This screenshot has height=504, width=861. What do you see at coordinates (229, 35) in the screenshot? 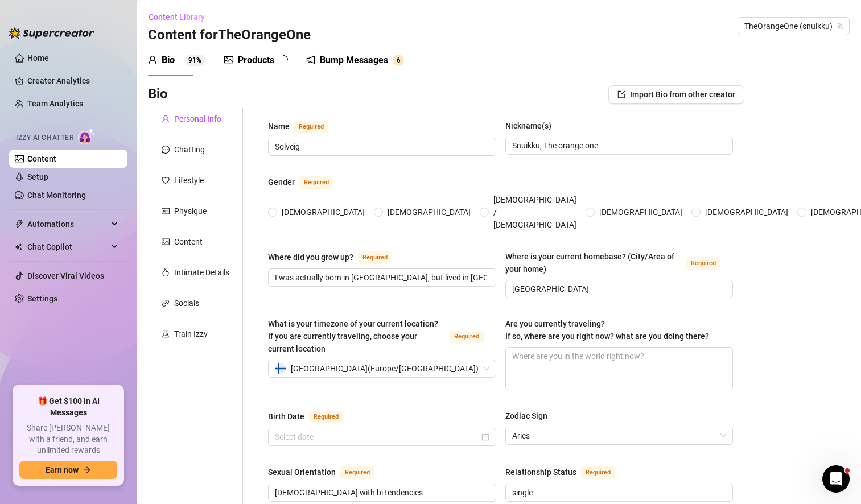
I see `h3: Content for TheOrangeOne` at bounding box center [229, 35].